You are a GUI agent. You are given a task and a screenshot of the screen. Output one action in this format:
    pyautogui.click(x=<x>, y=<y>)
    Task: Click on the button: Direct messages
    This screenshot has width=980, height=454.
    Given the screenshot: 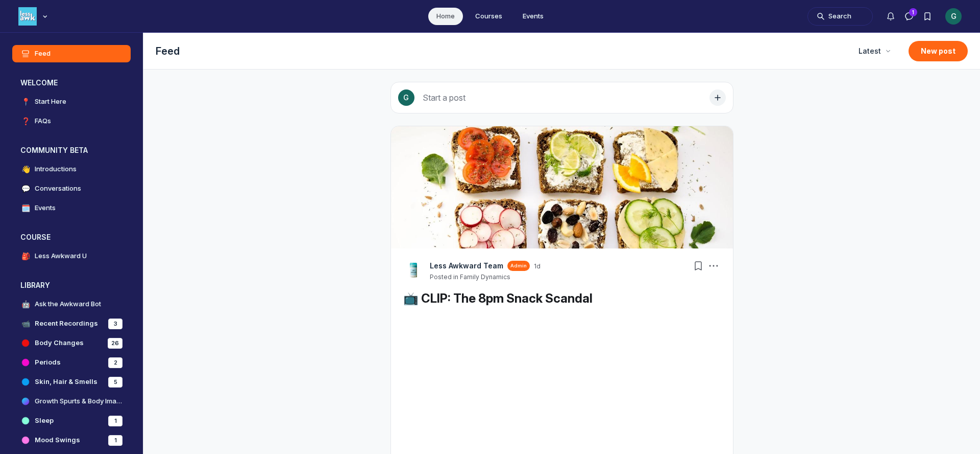 What is the action you would take?
    pyautogui.click(x=909, y=16)
    